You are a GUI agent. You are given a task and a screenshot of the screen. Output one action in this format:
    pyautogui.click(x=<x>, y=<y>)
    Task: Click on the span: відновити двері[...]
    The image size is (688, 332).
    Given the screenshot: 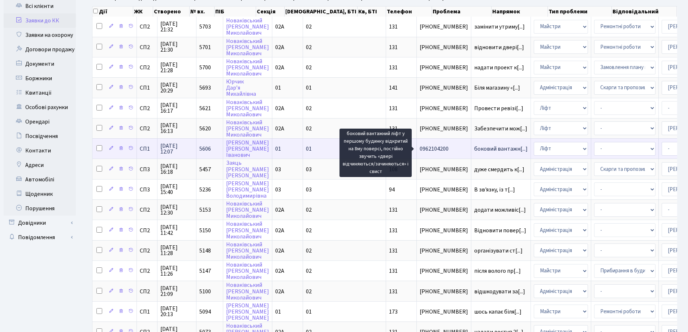 What is the action you would take?
    pyautogui.click(x=499, y=47)
    